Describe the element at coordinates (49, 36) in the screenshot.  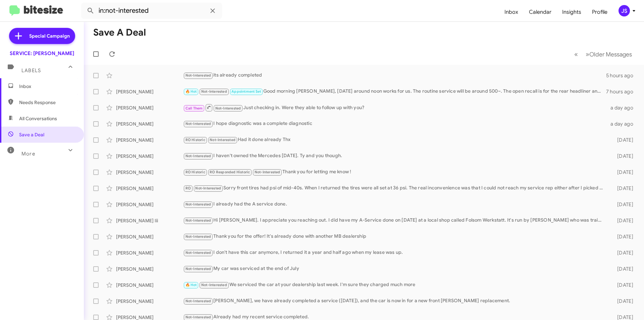
I see `span: Special Campaign` at that location.